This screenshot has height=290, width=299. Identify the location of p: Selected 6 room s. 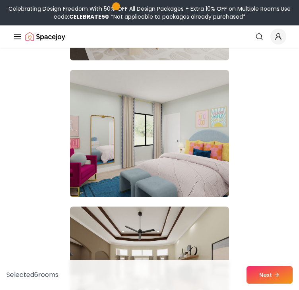
(32, 275).